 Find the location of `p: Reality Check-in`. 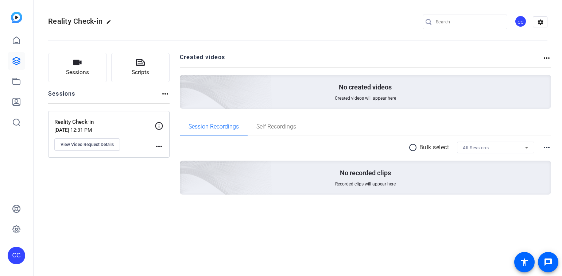

p: Reality Check-in is located at coordinates (104, 122).